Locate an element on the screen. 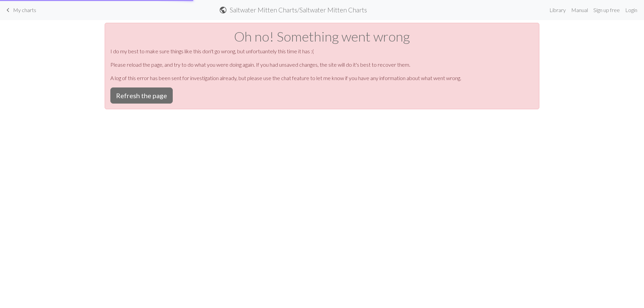  button: Refresh the page is located at coordinates (141, 95).